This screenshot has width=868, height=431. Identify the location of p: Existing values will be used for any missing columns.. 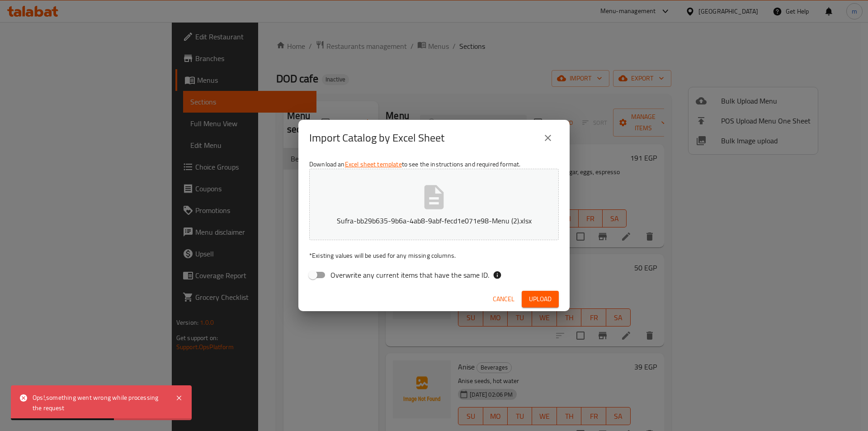
(434, 256).